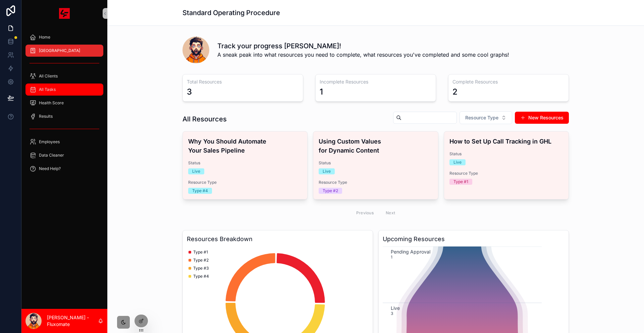  What do you see at coordinates (541, 118) in the screenshot?
I see `a: New Resources` at bounding box center [541, 118].